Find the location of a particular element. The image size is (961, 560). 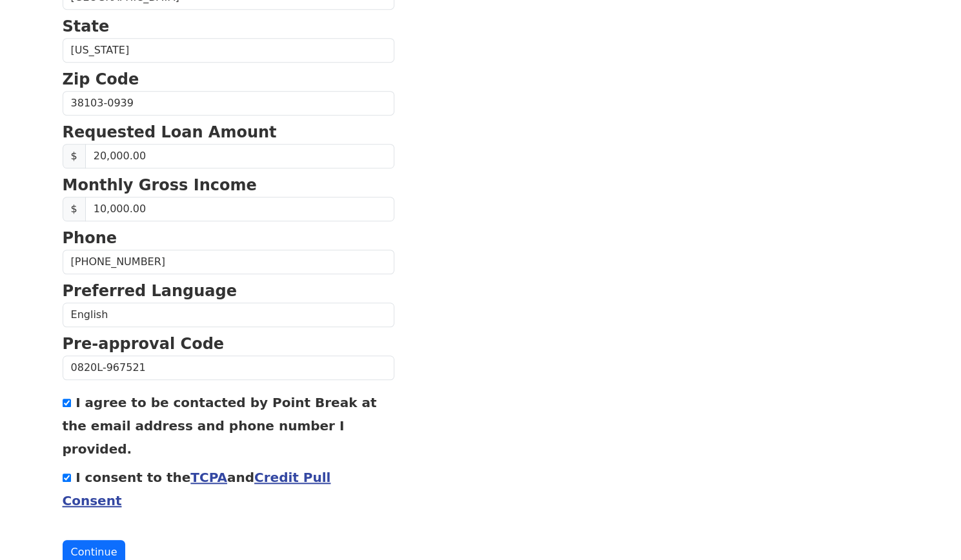

label: I agree to be contacted by Point Break at the email address and phone number I provided. is located at coordinates (219, 426).